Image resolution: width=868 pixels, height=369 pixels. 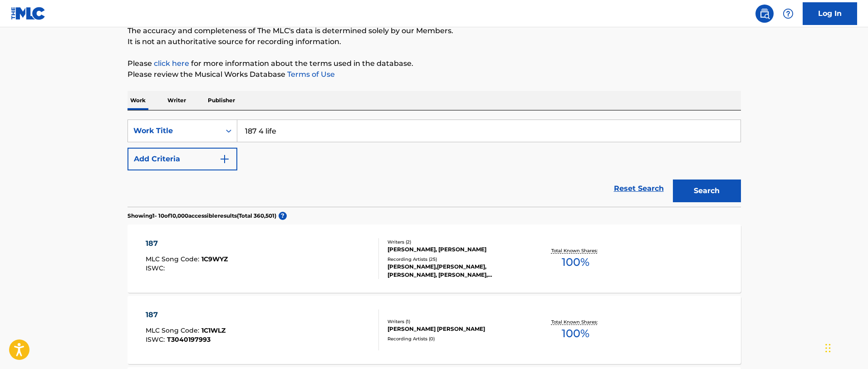 What do you see at coordinates (639, 188) in the screenshot?
I see `a: Reset Search` at bounding box center [639, 188].